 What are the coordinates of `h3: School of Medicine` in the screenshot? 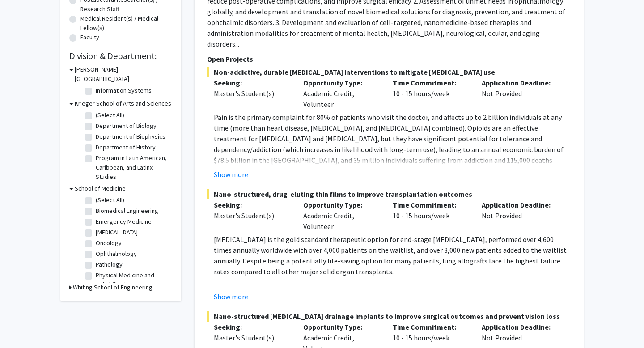 It's located at (100, 188).